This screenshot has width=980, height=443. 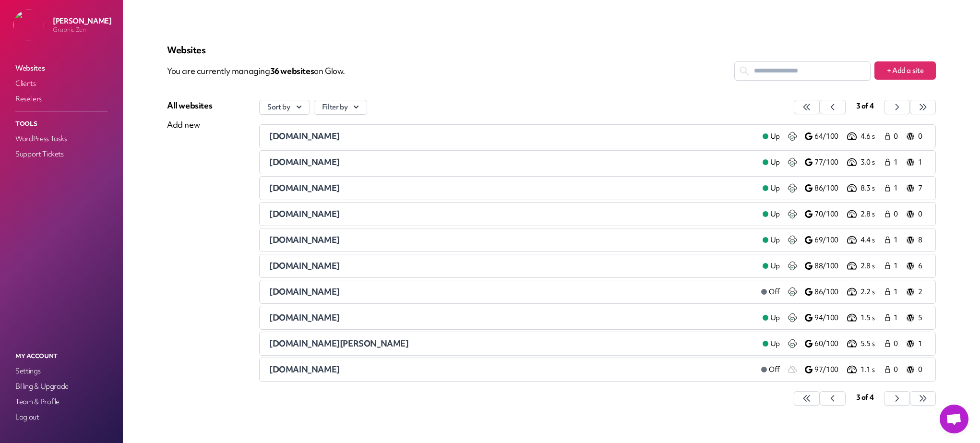 What do you see at coordinates (62, 371) in the screenshot?
I see `a: Settings` at bounding box center [62, 371].